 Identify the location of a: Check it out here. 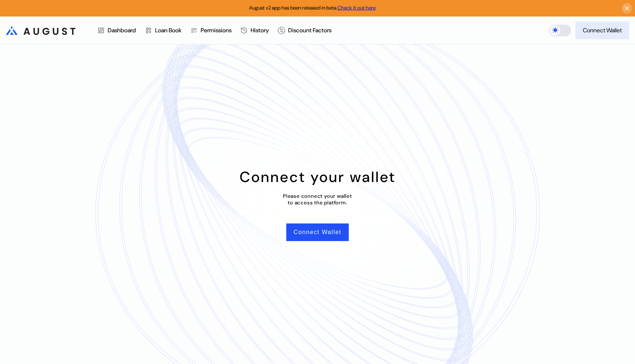
(356, 8).